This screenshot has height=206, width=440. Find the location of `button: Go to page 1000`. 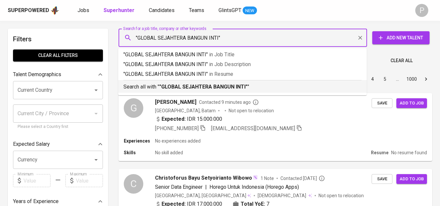

button: Go to page 1000 is located at coordinates (412, 79).